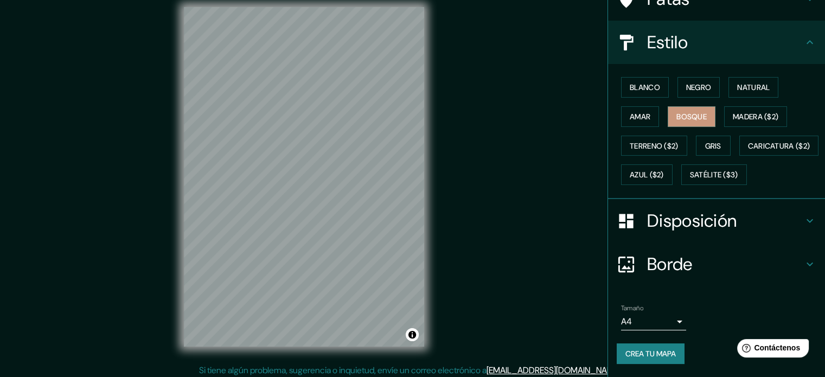  What do you see at coordinates (714, 175) in the screenshot?
I see `font: Satélite ($3)` at bounding box center [714, 175].